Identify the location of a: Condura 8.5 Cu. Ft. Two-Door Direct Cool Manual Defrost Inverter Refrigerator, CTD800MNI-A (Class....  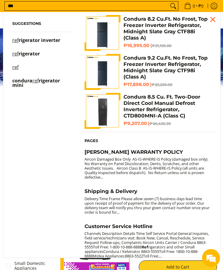
(148, 111).